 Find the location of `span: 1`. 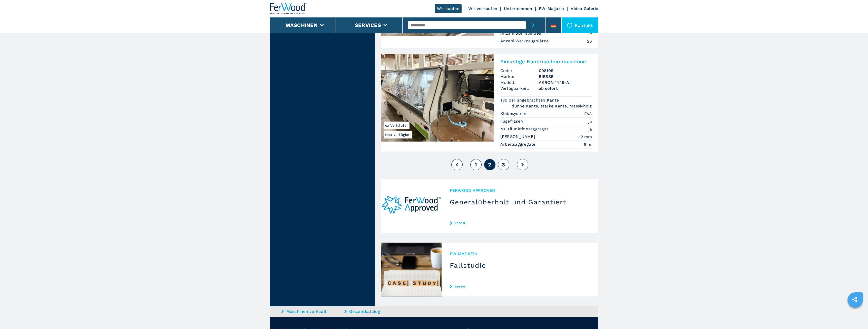

span: 1 is located at coordinates (476, 164).